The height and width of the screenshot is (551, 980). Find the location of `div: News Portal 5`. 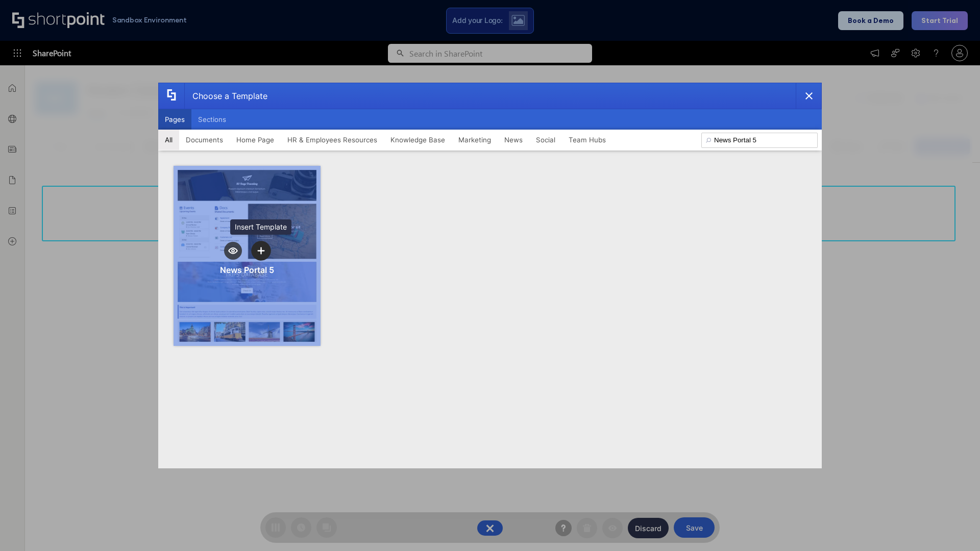

div: News Portal 5 is located at coordinates (247, 270).